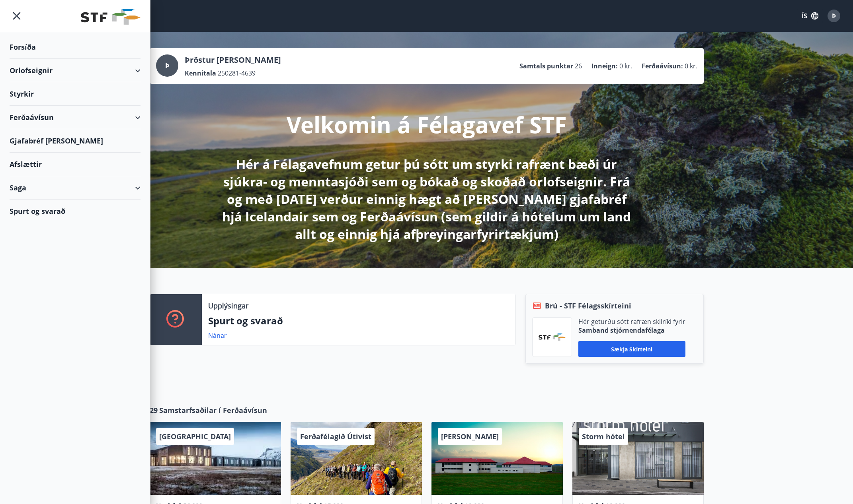 The image size is (853, 504). I want to click on p: Samtals punktar, so click(546, 66).